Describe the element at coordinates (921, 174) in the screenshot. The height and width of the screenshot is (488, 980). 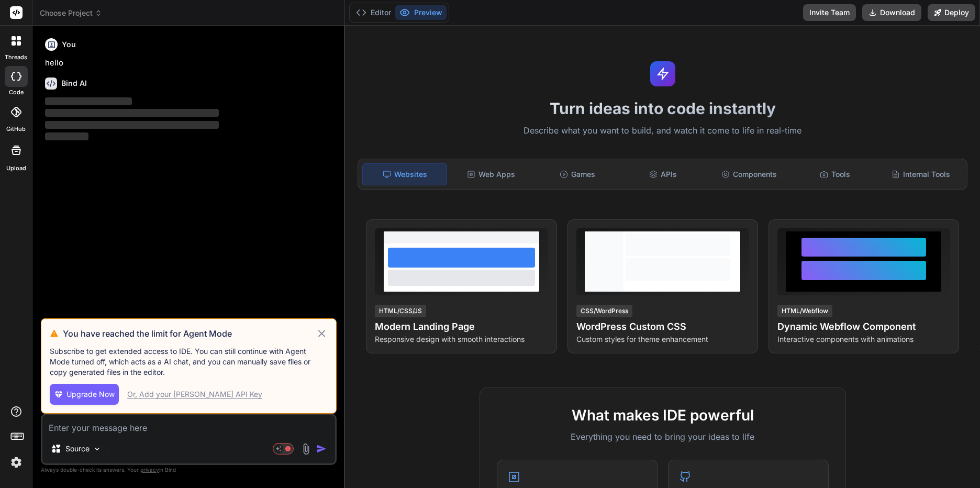
I see `div: Internal Tools` at that location.